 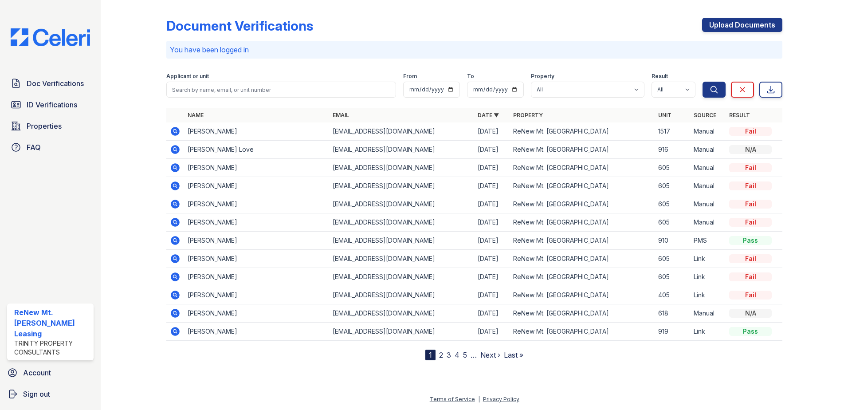 I want to click on a: Sign out, so click(x=50, y=394).